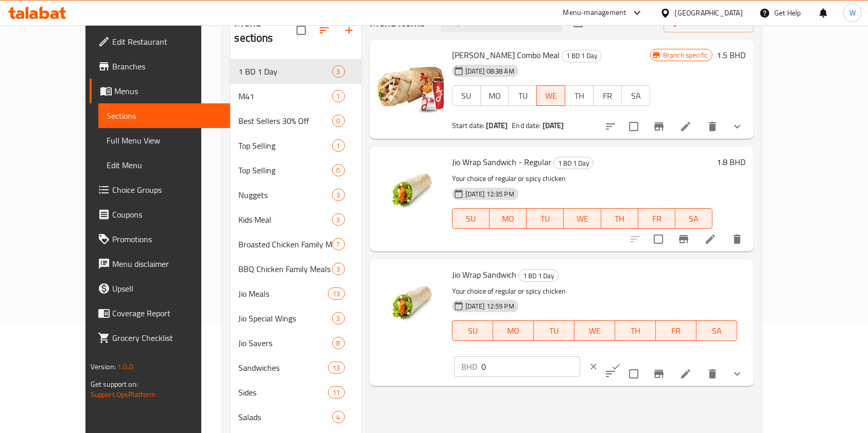 This screenshot has height=433, width=868. What do you see at coordinates (284, 195) in the screenshot?
I see `div: Nuggets` at bounding box center [284, 195].